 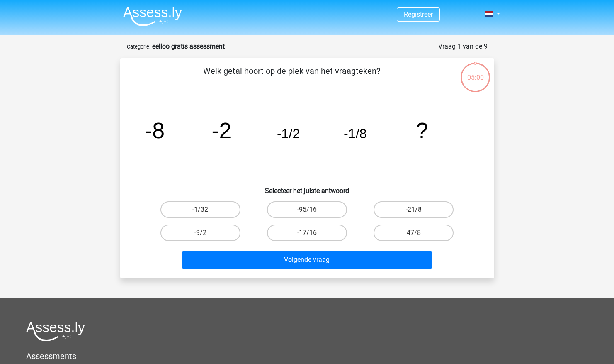 I want to click on tspan: -8, so click(x=155, y=130).